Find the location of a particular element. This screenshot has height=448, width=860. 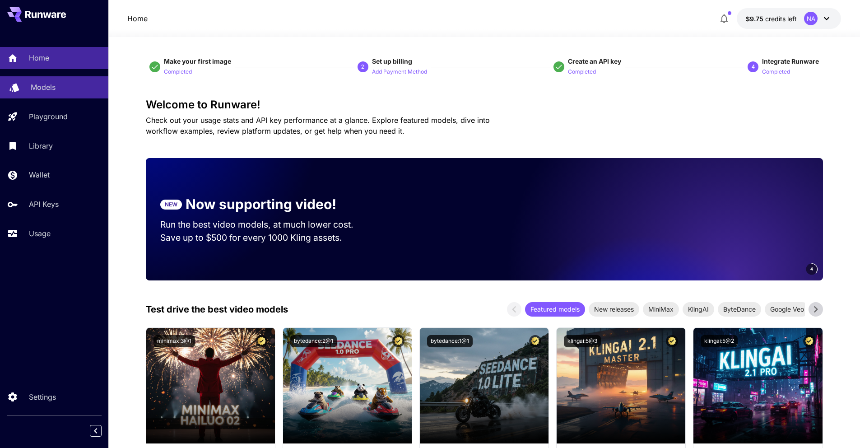

span: Integrate Runware is located at coordinates (790, 61).